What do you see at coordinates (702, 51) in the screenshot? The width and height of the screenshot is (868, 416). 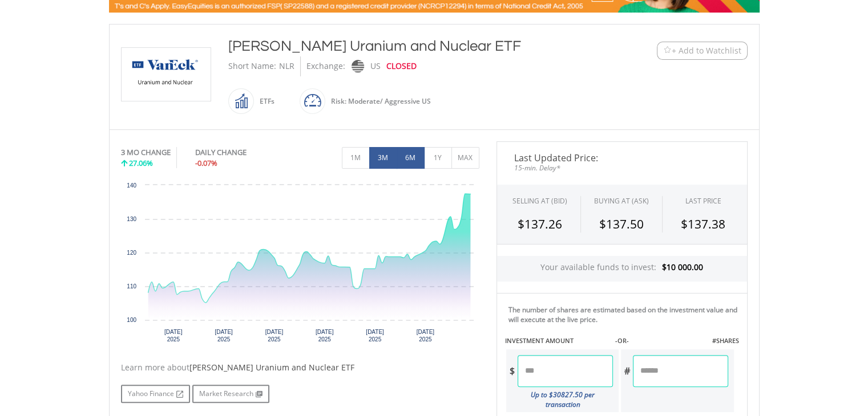 I see `button: Watchlist + Add to Watchlist` at bounding box center [702, 51].